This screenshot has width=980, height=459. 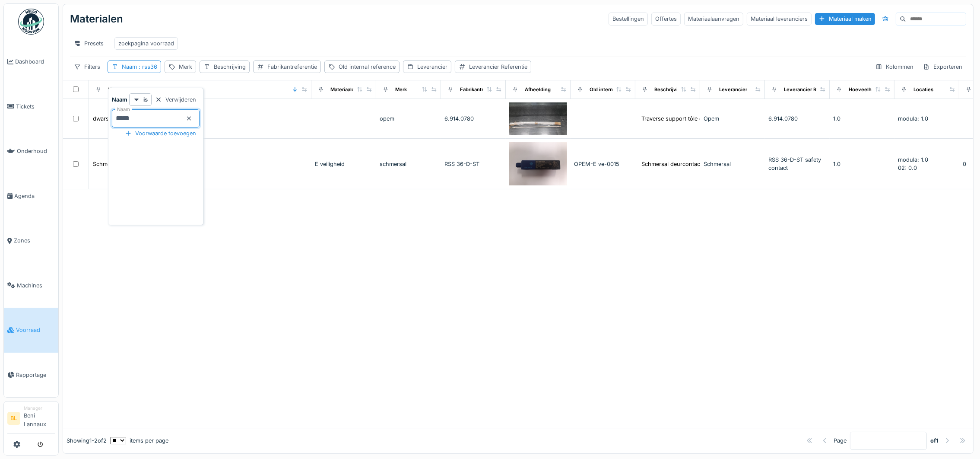 What do you see at coordinates (473, 118) in the screenshot?
I see `div: 6.914.0780` at bounding box center [473, 118].